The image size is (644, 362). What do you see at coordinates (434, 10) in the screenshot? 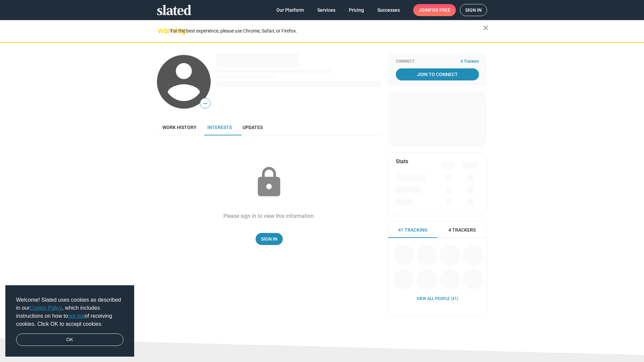
I see `span: Join` at bounding box center [434, 10].